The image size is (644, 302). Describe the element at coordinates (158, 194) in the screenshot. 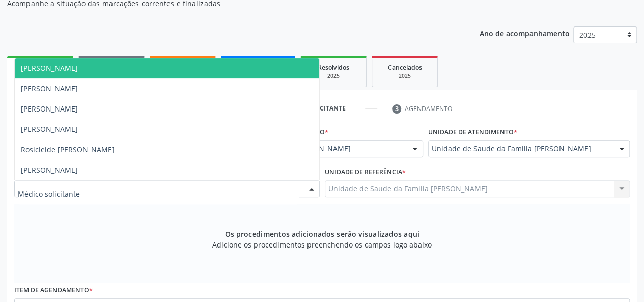

I see `input: Médico solicitante` at that location.